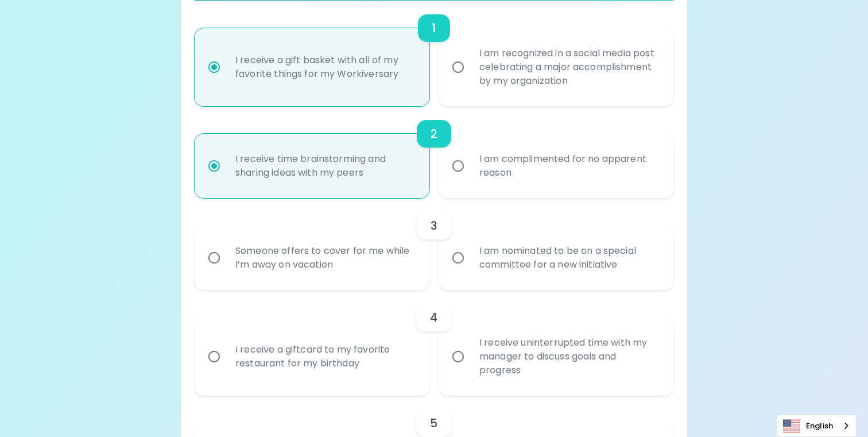  Describe the element at coordinates (817, 426) in the screenshot. I see `aside: Language selected: English` at that location.